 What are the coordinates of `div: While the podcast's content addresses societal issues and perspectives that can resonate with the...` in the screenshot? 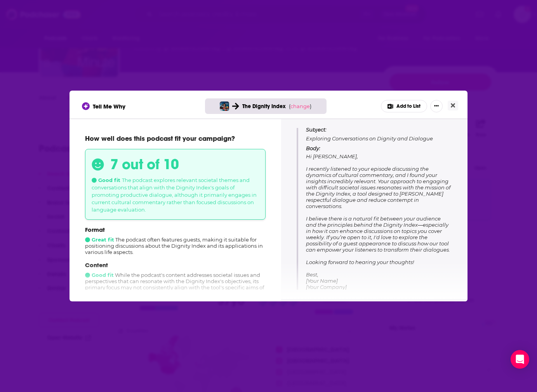 It's located at (175, 278).